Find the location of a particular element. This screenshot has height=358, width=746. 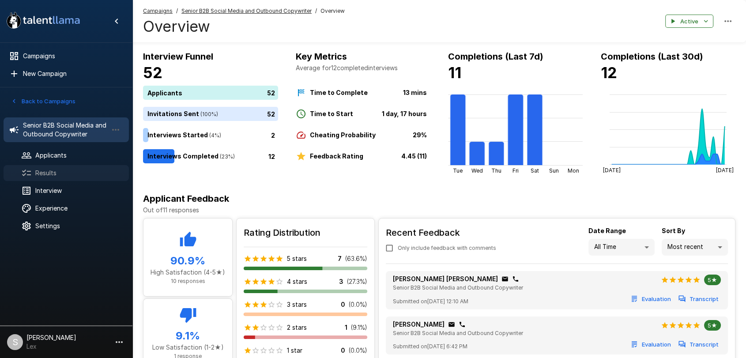

u: Campaigns is located at coordinates (158, 11).